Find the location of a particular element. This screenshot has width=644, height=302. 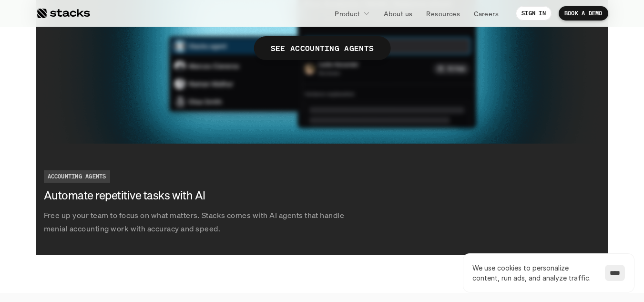

p: Free up your team to focus on what matters. Stacks comes with AI agents that handle menial accoun... is located at coordinates (199, 222).